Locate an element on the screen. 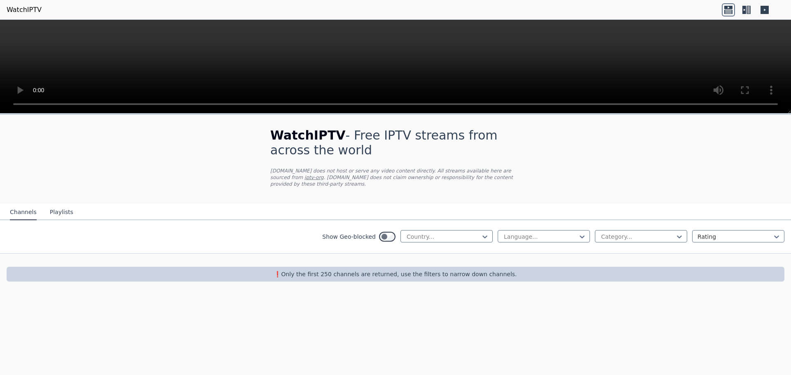  button: Channels is located at coordinates (23, 212).